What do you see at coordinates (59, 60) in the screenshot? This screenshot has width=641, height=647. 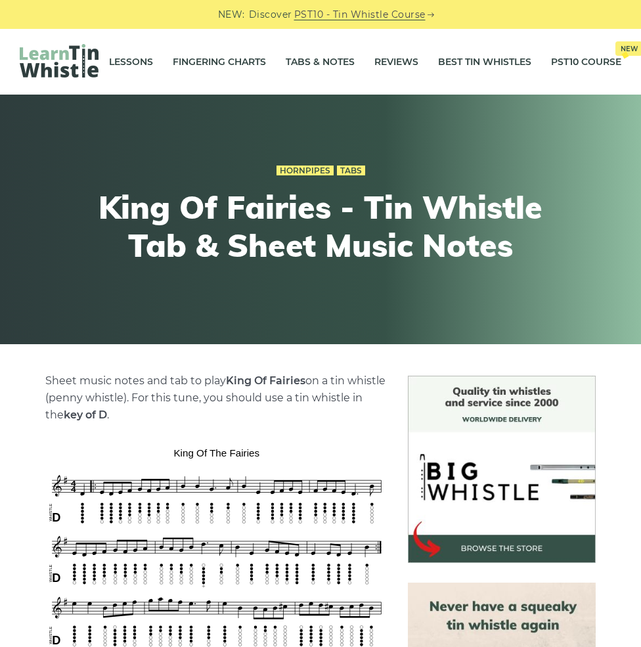 I see `img: LearnTinWhistle.com` at bounding box center [59, 60].